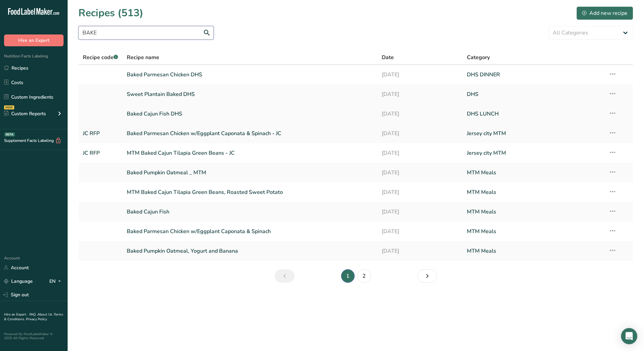 Image resolution: width=644 pixels, height=351 pixels. What do you see at coordinates (364, 276) in the screenshot?
I see `a: Page 2.` at bounding box center [364, 276].